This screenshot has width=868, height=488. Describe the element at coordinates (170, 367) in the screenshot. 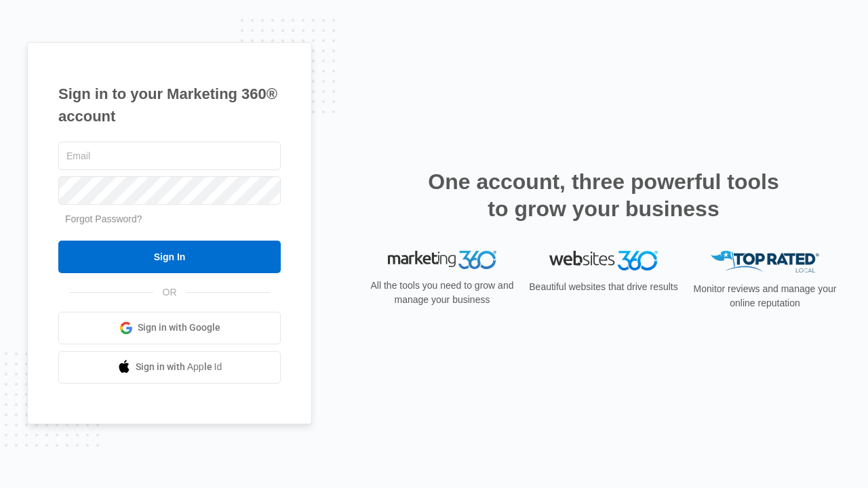

I see `a: Sign in with Apple Id` at that location.